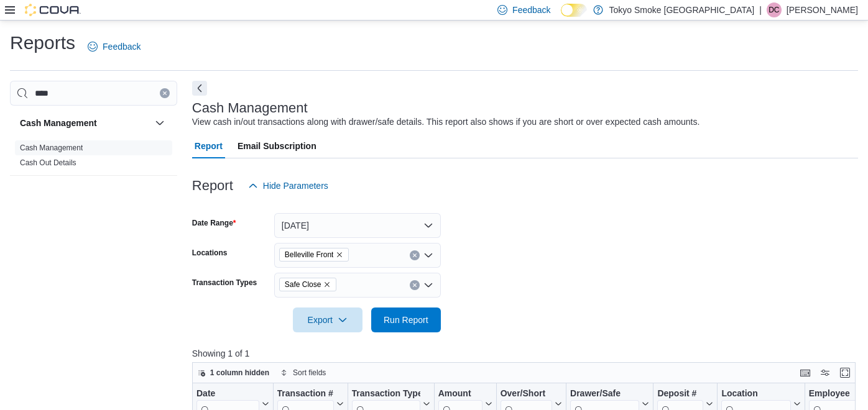 This screenshot has width=868, height=410. Describe the element at coordinates (51, 148) in the screenshot. I see `a: Cash Management` at that location.